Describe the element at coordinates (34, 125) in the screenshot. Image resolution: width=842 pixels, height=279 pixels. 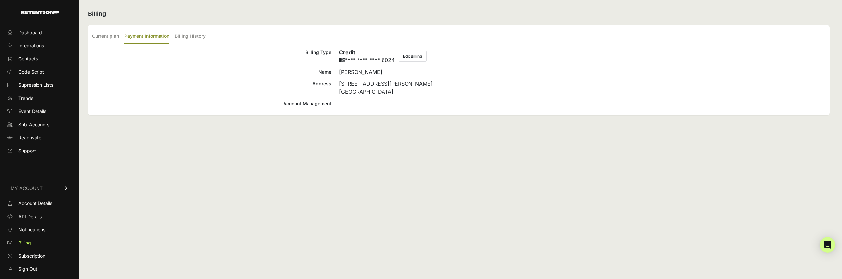
I see `span: Sub-Accounts` at that location.